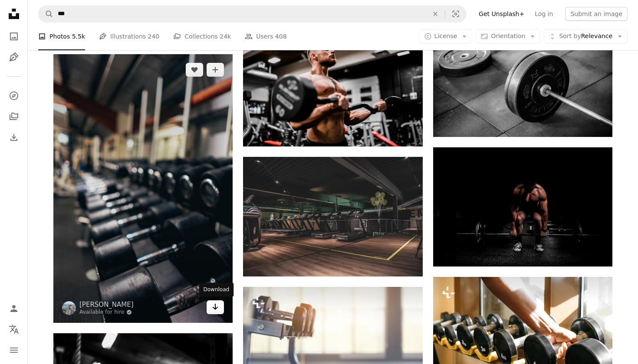 This screenshot has height=364, width=638. Describe the element at coordinates (333, 216) in the screenshot. I see `a: black and gray escalator inside building` at that location.